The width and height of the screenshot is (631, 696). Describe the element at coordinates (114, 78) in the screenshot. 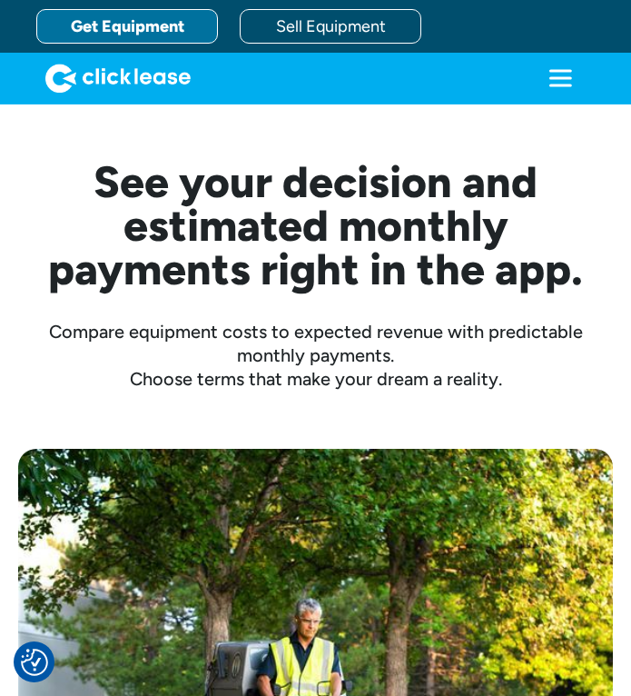

I see `a: home` at that location.